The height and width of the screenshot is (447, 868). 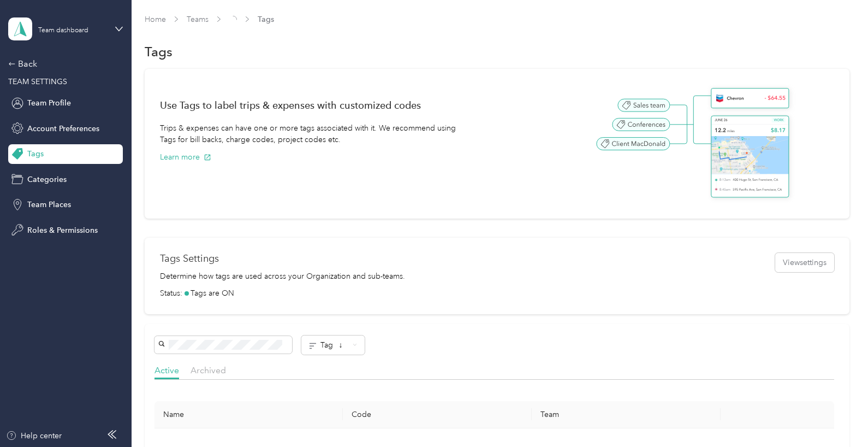 What do you see at coordinates (49, 102) in the screenshot?
I see `span: Team Profile` at bounding box center [49, 102].